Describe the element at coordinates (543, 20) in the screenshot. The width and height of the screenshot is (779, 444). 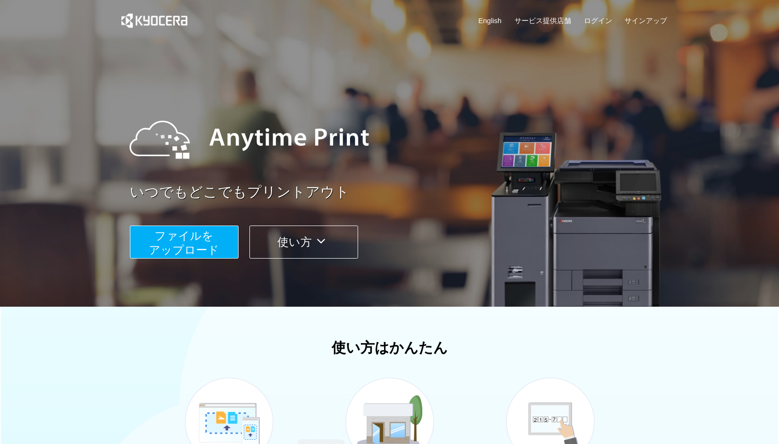
I see `a: サービス提供店舗` at that location.